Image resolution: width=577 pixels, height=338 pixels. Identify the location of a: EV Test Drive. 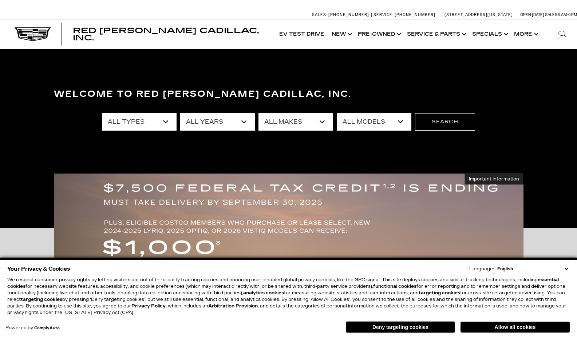
(302, 34).